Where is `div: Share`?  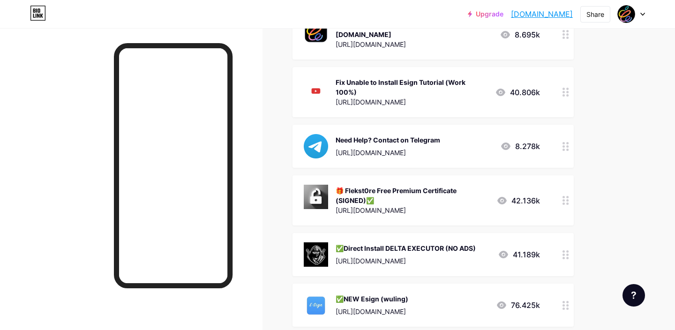
div: Share is located at coordinates (595, 14).